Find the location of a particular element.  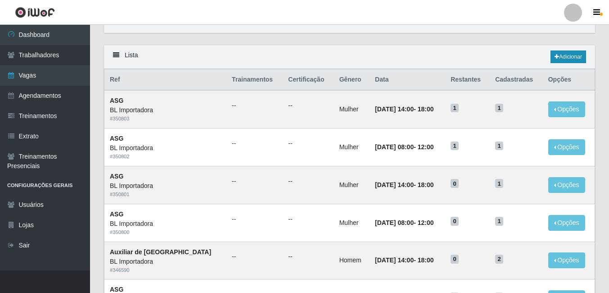

th: Cadastradas is located at coordinates (516, 80).